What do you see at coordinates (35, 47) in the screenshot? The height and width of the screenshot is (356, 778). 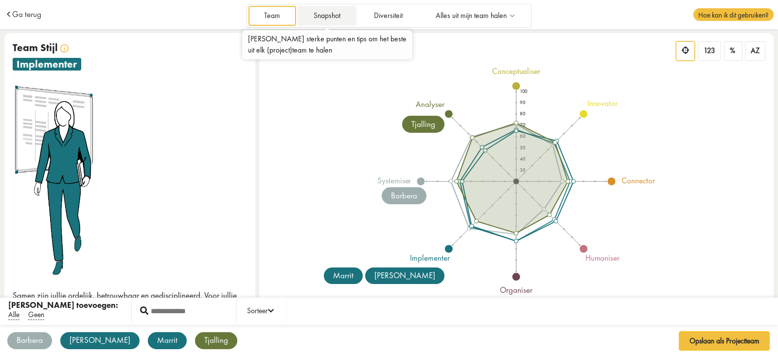 I see `span: Team Stijl` at bounding box center [35, 47].